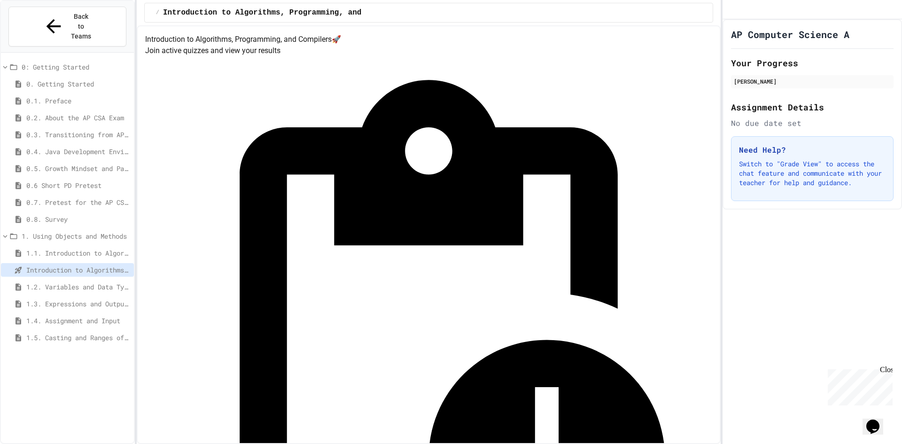 This screenshot has width=902, height=444. What do you see at coordinates (812, 63) in the screenshot?
I see `h2: Your Progress` at bounding box center [812, 63].